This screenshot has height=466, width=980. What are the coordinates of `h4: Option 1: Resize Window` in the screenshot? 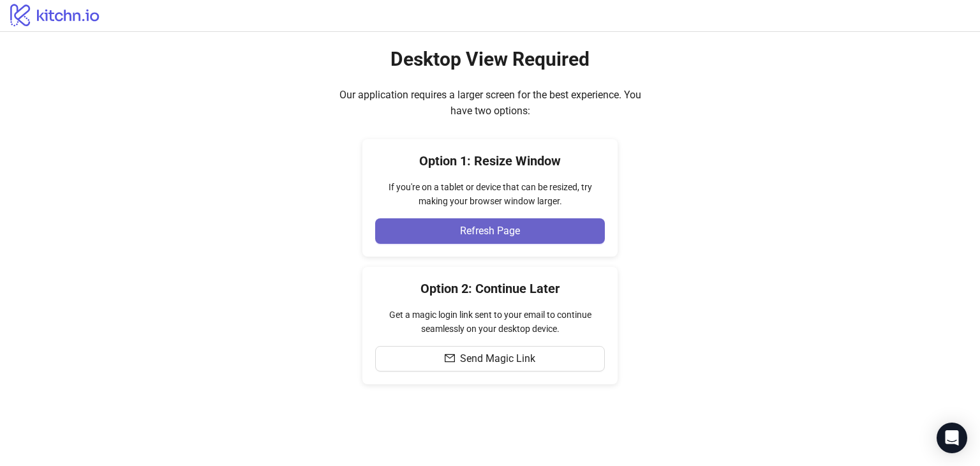 It's located at (490, 161).